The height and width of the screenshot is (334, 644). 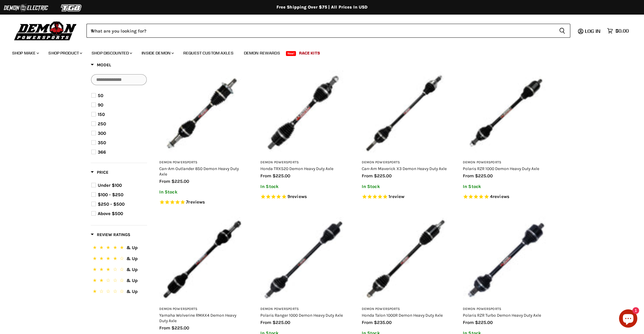 What do you see at coordinates (593, 31) in the screenshot?
I see `a: Log in` at bounding box center [593, 31].